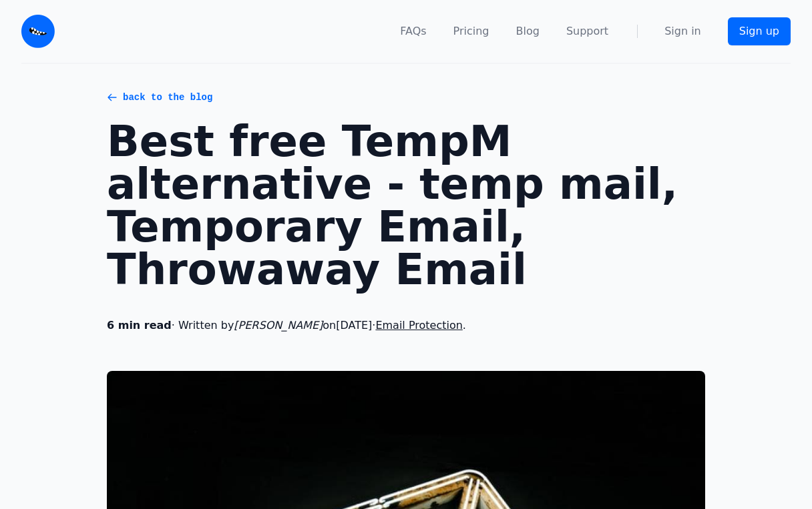  What do you see at coordinates (406, 206) in the screenshot?
I see `span: Best free TempM alternative - temp mail, Temporary Email, Throwaway Email` at bounding box center [406, 206].